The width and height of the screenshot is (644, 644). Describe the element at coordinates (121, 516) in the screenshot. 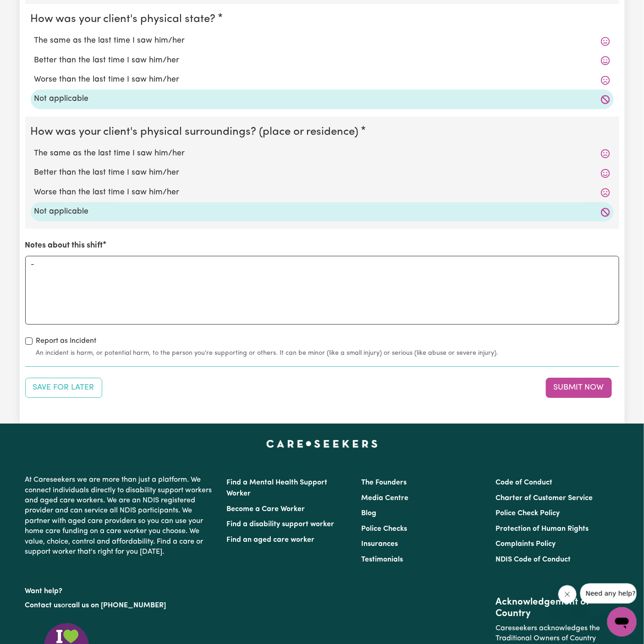

I see `p: At Careseekers we are more than just a platform. We connect individuals directly to disability su...` at that location.